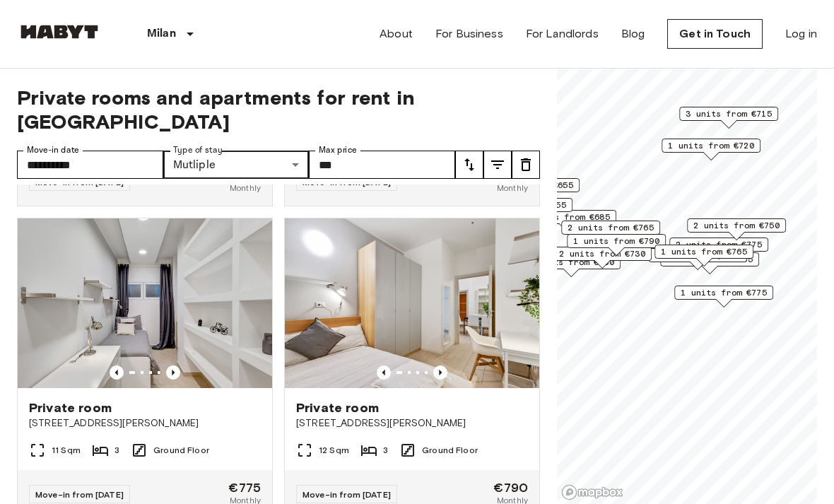 This screenshot has width=834, height=504. I want to click on span: 1 units from €775, so click(723, 292).